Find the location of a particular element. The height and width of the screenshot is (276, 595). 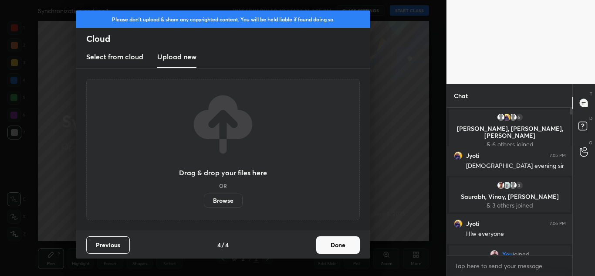

div: Hlw everyone is located at coordinates (516, 234).